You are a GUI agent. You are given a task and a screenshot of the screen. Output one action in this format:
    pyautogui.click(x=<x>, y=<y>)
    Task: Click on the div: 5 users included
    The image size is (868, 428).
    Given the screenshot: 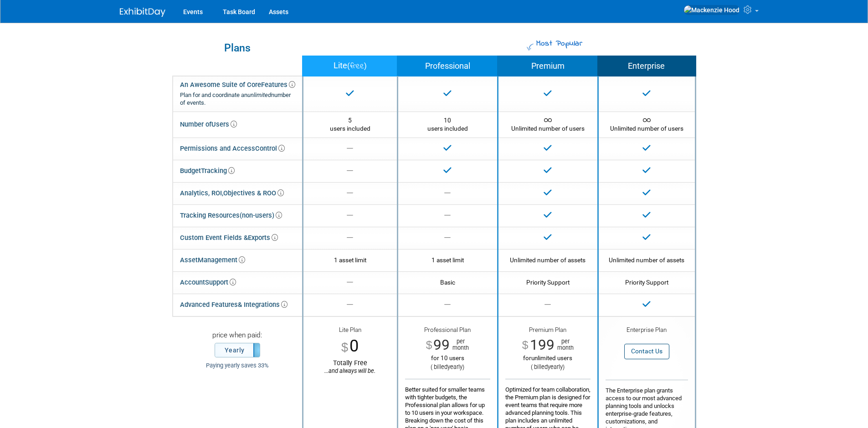 What is the action you would take?
    pyautogui.click(x=349, y=125)
    